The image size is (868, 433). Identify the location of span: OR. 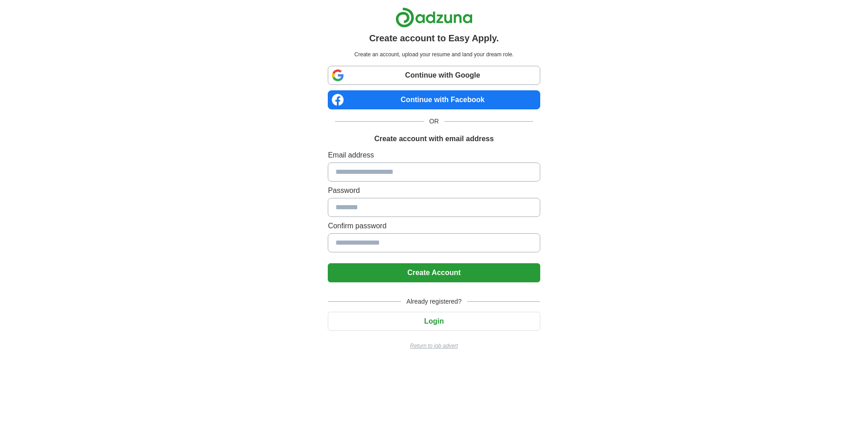
(434, 121).